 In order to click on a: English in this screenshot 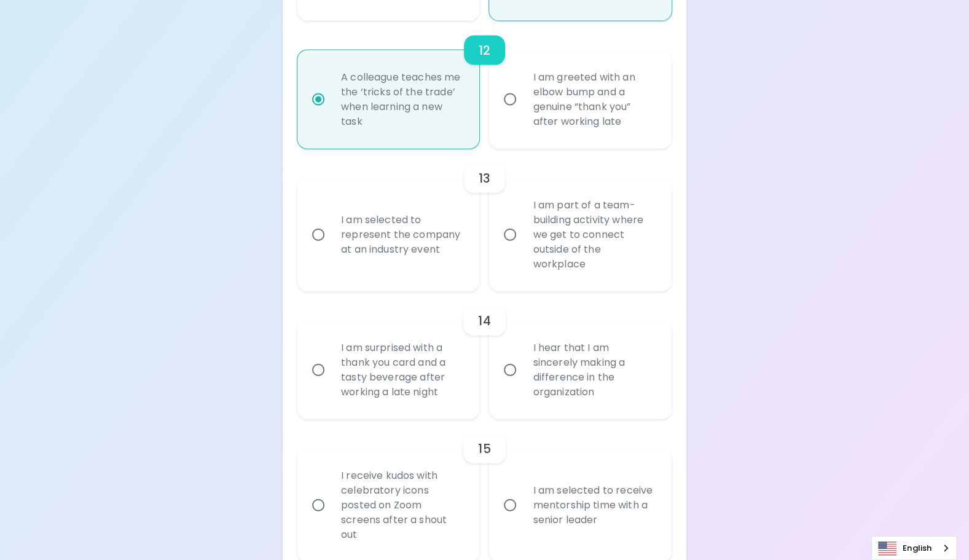, I will do `click(914, 548)`.